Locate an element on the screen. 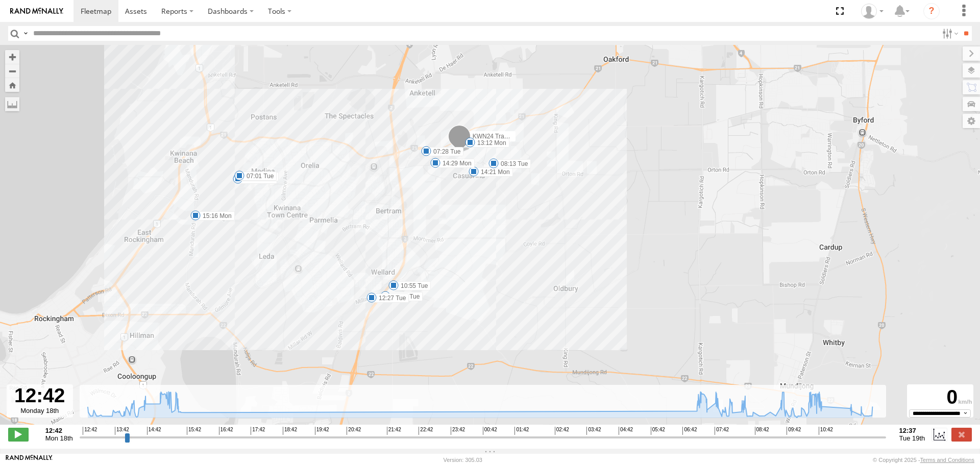  label: 10:55 Tue is located at coordinates (412, 286).